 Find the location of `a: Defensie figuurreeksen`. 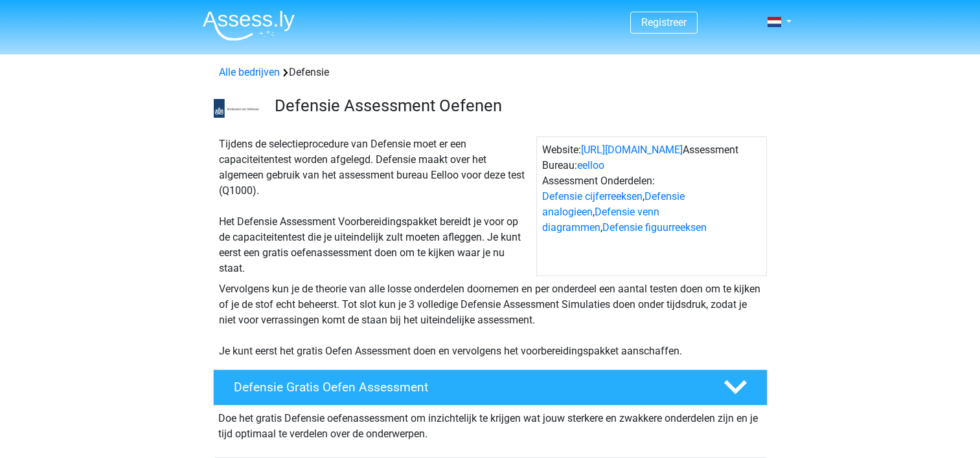

a: Defensie figuurreeksen is located at coordinates (654, 227).